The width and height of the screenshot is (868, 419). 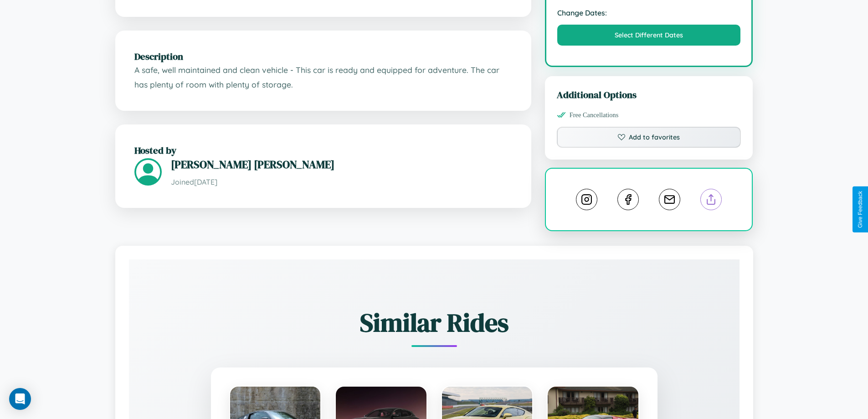 I want to click on strong: Change Dates:, so click(x=649, y=12).